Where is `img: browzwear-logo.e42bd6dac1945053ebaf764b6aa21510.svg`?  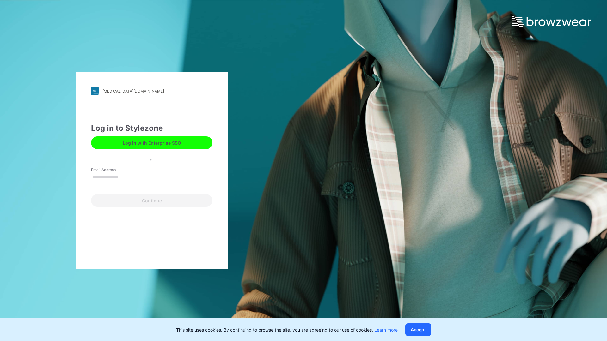
img: browzwear-logo.e42bd6dac1945053ebaf764b6aa21510.svg is located at coordinates (552, 22).